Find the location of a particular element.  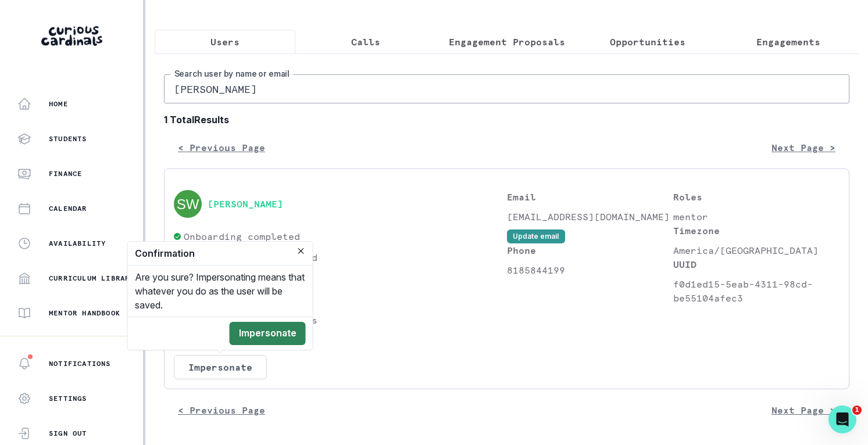

p: UUID is located at coordinates (757, 264).